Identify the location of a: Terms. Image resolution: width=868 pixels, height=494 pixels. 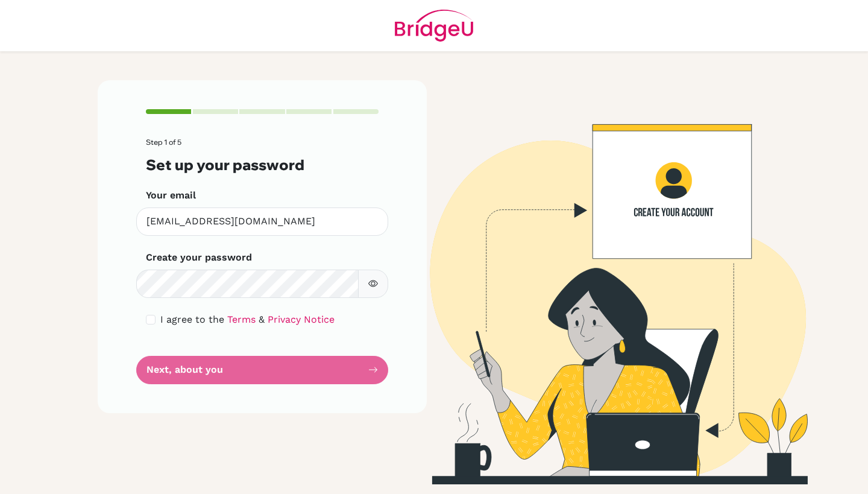
(241, 319).